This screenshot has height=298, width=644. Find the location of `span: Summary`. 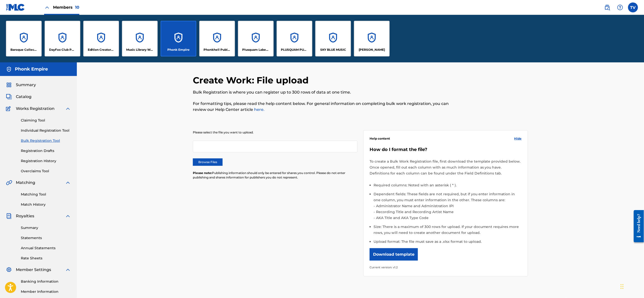

span: Summary is located at coordinates (26, 85).